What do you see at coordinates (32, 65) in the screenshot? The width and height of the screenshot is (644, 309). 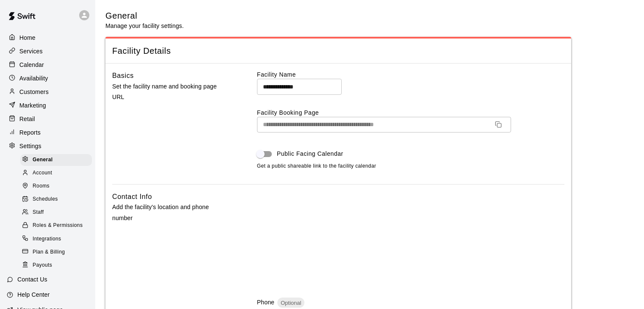 I see `p: Calendar` at bounding box center [32, 65].